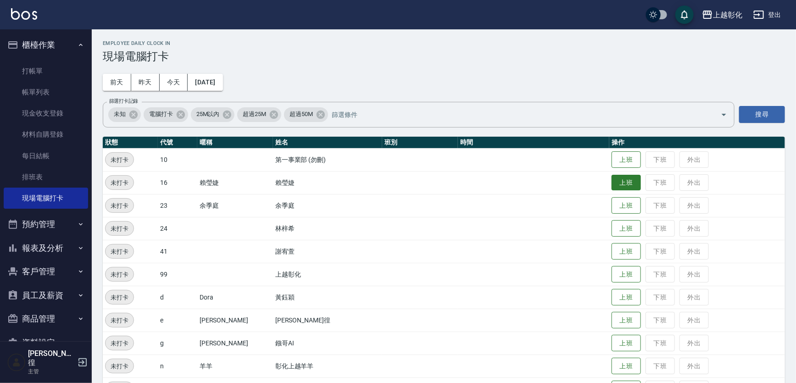 The width and height of the screenshot is (796, 383). What do you see at coordinates (17, 362) in the screenshot?
I see `img: Person` at bounding box center [17, 362].